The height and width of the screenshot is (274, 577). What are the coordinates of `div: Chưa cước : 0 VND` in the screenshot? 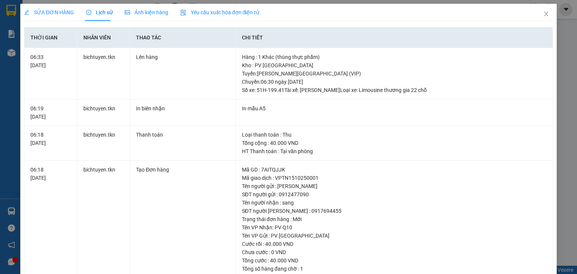 It's located at (395, 252).